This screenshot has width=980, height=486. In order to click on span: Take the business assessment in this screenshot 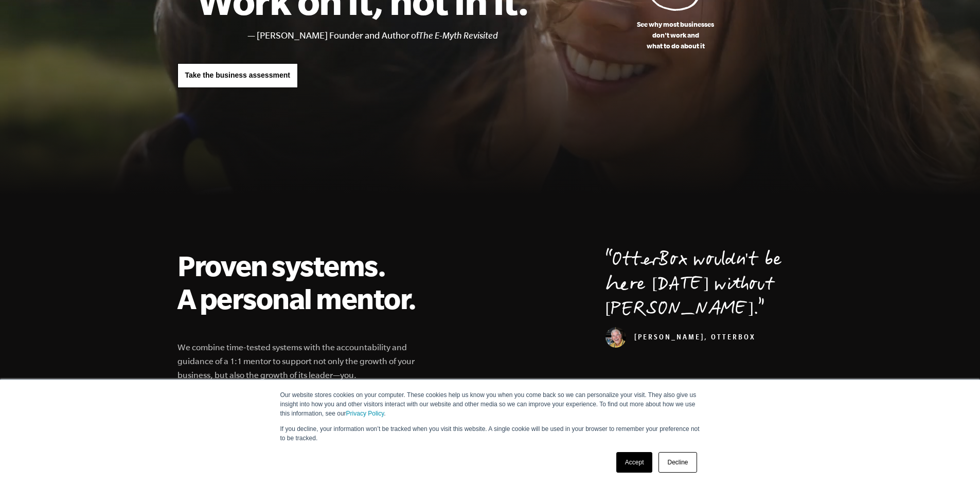, I will do `click(238, 75)`.